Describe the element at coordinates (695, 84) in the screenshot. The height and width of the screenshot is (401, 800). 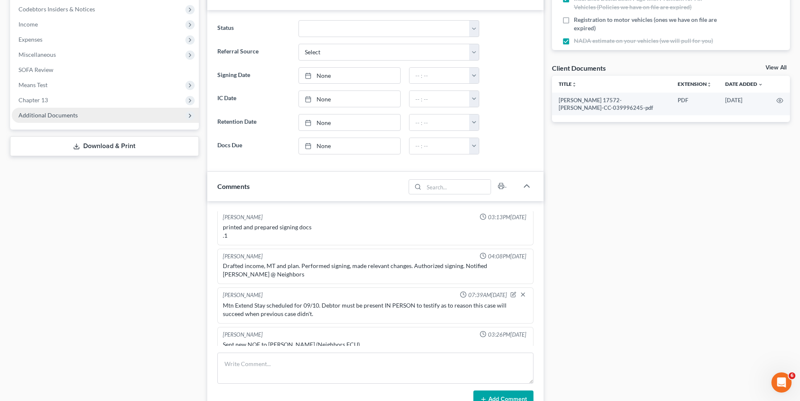
I see `a: Extensionunfold_more` at that location.